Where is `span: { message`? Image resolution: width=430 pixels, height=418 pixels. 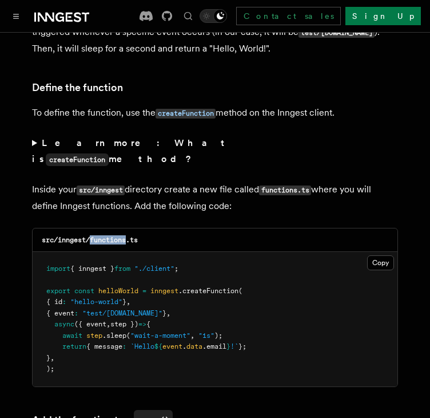
span: { message is located at coordinates (104, 346).